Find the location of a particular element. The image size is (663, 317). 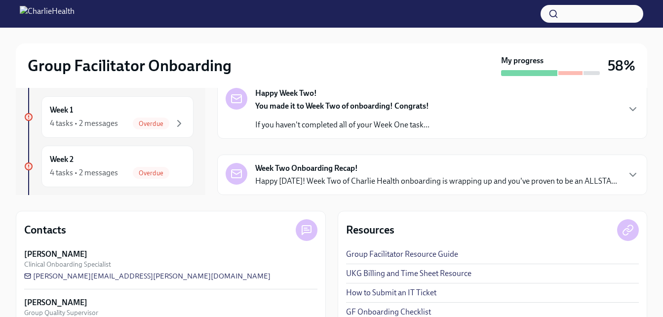

a: UKG Billing and Time Sheet Resource is located at coordinates (409, 274).